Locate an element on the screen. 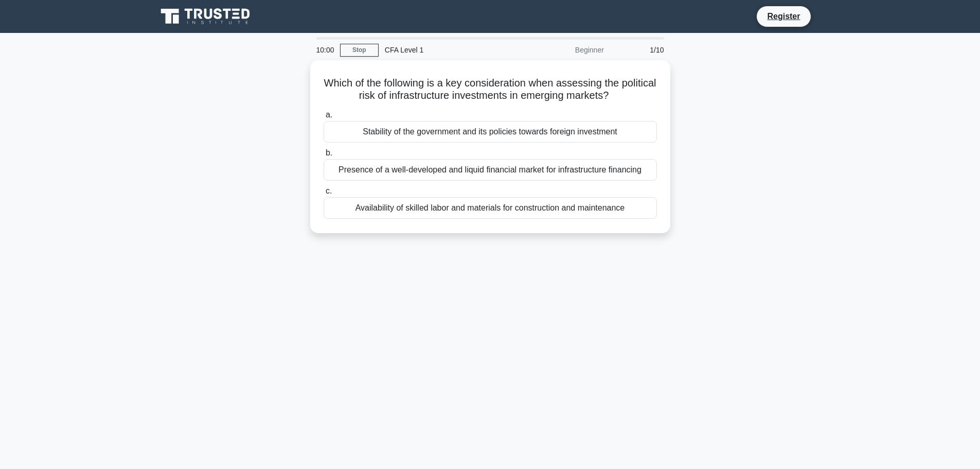 This screenshot has height=469, width=980. div: Beginner is located at coordinates (565, 50).